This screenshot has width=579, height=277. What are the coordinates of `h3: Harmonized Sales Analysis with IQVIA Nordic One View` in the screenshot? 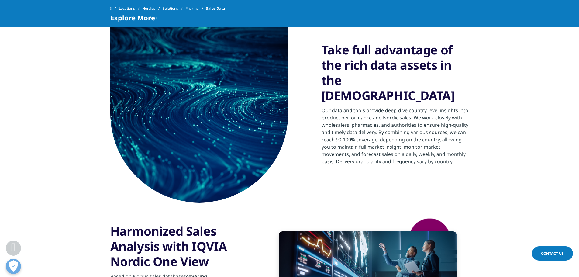 It's located at (184, 246).